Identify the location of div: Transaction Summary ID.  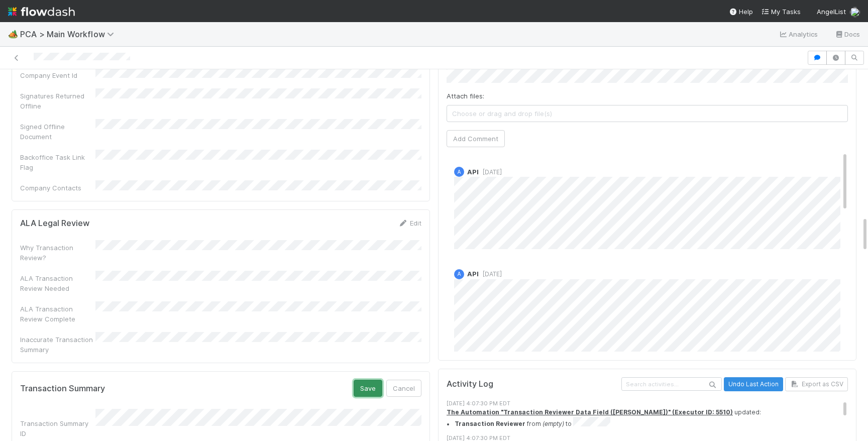
(57, 428).